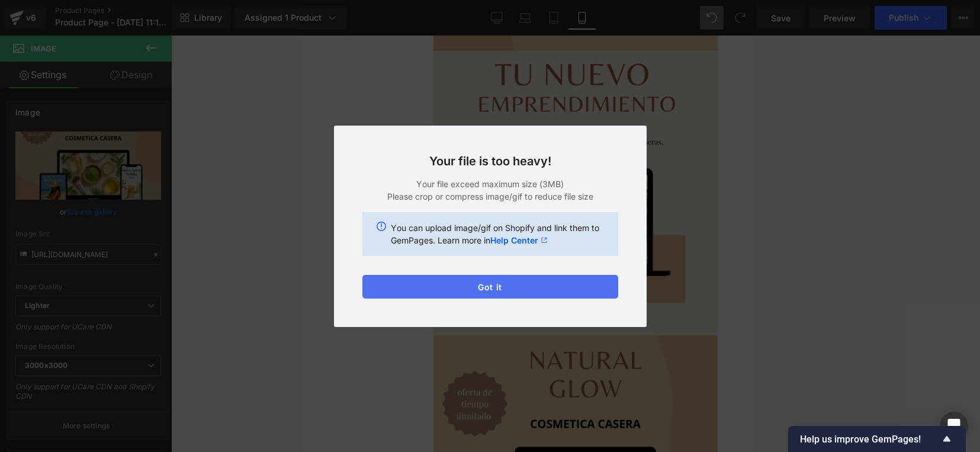  Describe the element at coordinates (877, 439) in the screenshot. I see `button: Show survey - Help us improve GemPages!` at that location.